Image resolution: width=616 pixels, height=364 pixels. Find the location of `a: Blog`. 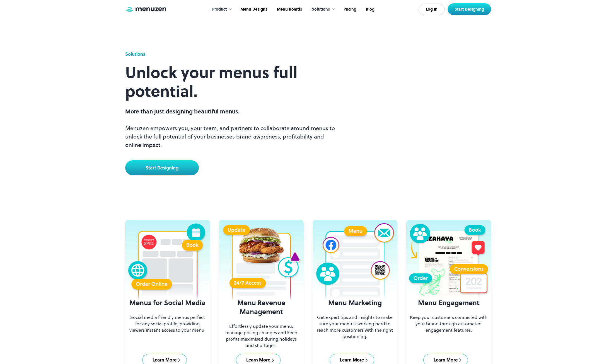

a: Blog is located at coordinates (370, 9).